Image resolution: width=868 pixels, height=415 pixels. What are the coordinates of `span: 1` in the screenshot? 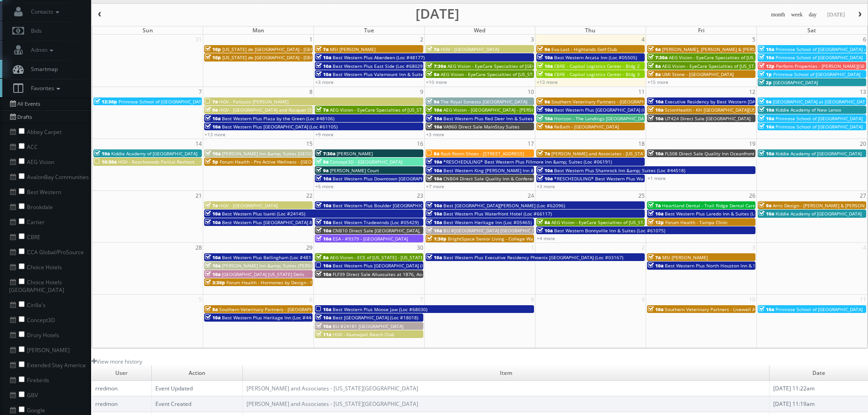 It's located at (533, 247).